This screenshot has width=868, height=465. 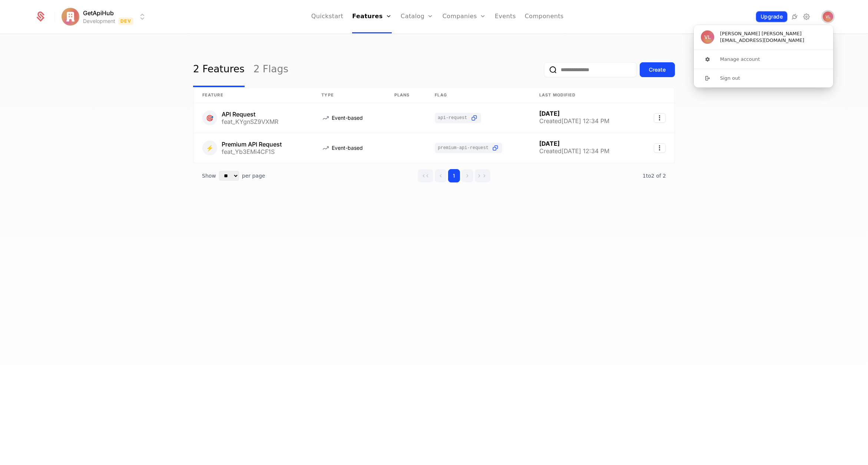 What do you see at coordinates (349, 95) in the screenshot?
I see `th: Type` at bounding box center [349, 95].